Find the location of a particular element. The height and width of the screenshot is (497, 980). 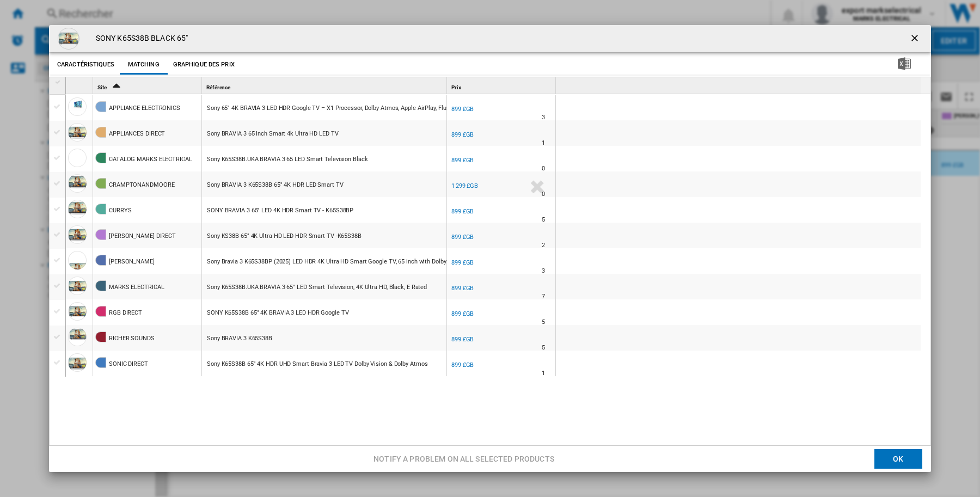

span: Sort Ascending is located at coordinates (116, 87).